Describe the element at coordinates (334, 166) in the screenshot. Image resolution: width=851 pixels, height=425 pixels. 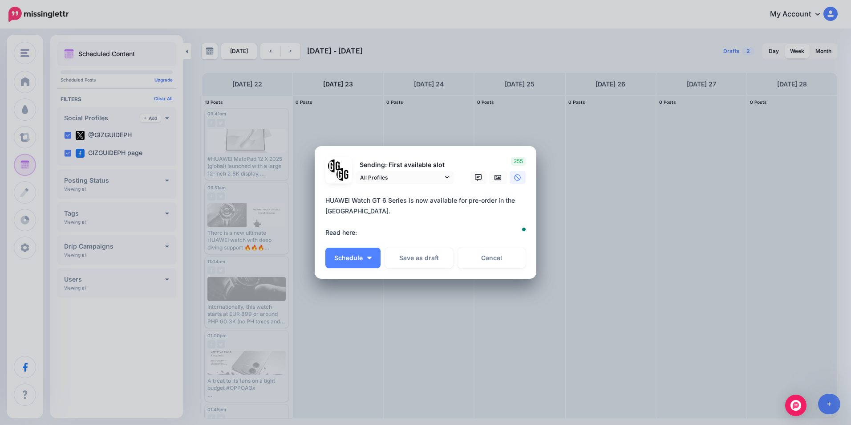
I see `img: 353459792_649996473822713_4483302954317148903_n-bsa138318.png` at that location.